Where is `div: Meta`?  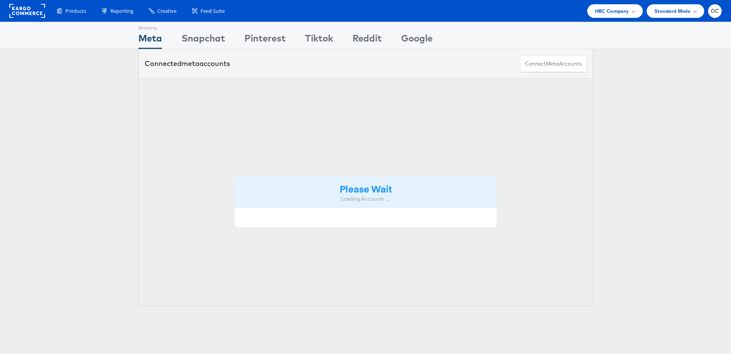 div: Meta is located at coordinates (150, 40).